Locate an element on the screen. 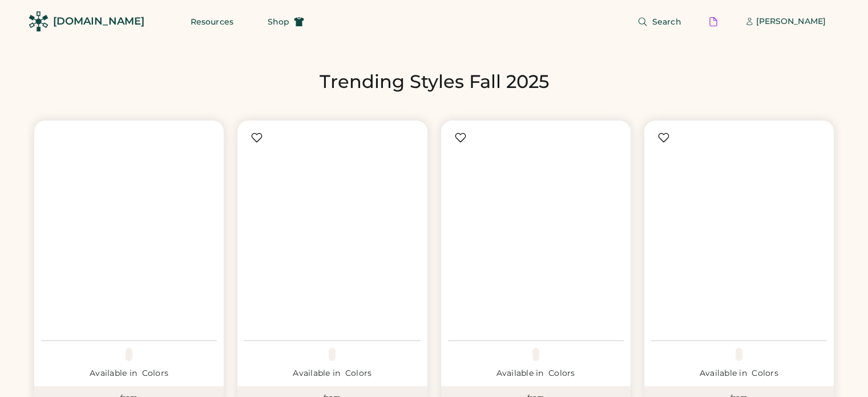  span: Search is located at coordinates (667, 22).